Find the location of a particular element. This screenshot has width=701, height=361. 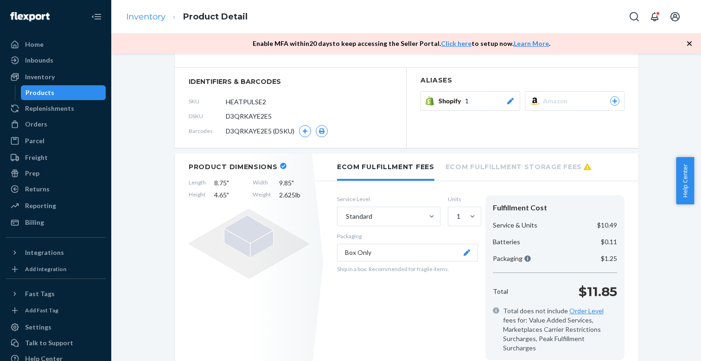

li: Ecom Fulfillment Fees is located at coordinates (386, 167).